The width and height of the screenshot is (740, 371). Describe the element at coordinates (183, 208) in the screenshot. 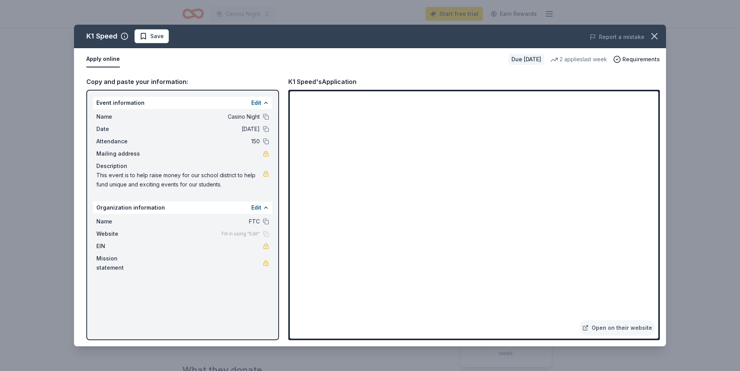

I see `div: Organization information` at that location.